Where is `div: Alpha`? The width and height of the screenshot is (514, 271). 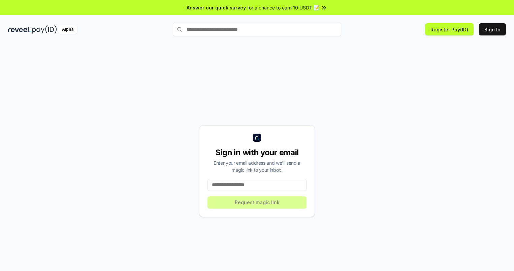 div: Alpha is located at coordinates (68, 29).